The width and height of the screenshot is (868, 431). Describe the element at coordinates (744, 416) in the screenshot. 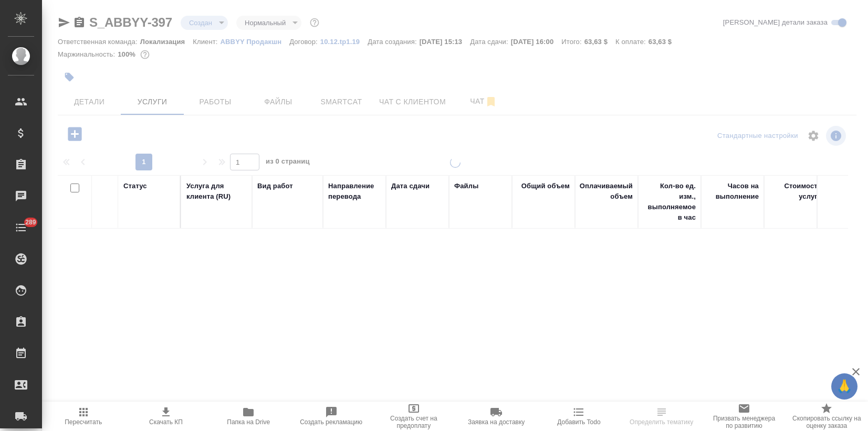

I see `button: Призвать менеджера по развитию` at that location.